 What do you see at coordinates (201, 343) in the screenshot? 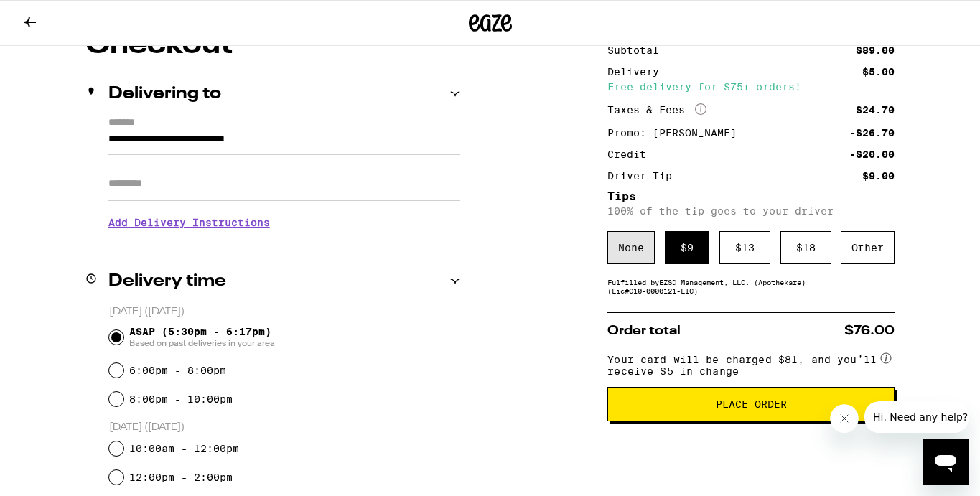
I see `span: Based on past deliveries in your area` at bounding box center [201, 343].